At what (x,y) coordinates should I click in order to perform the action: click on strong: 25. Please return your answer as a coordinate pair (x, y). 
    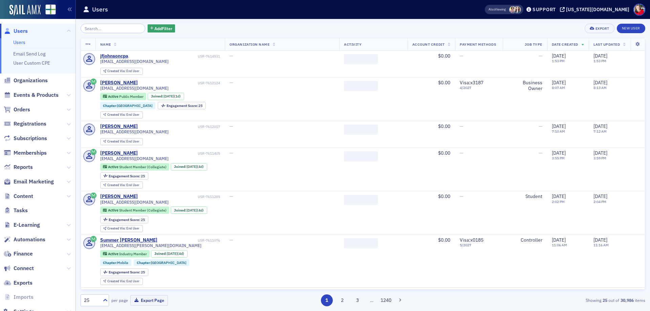
    Looking at the image, I should click on (604, 300).